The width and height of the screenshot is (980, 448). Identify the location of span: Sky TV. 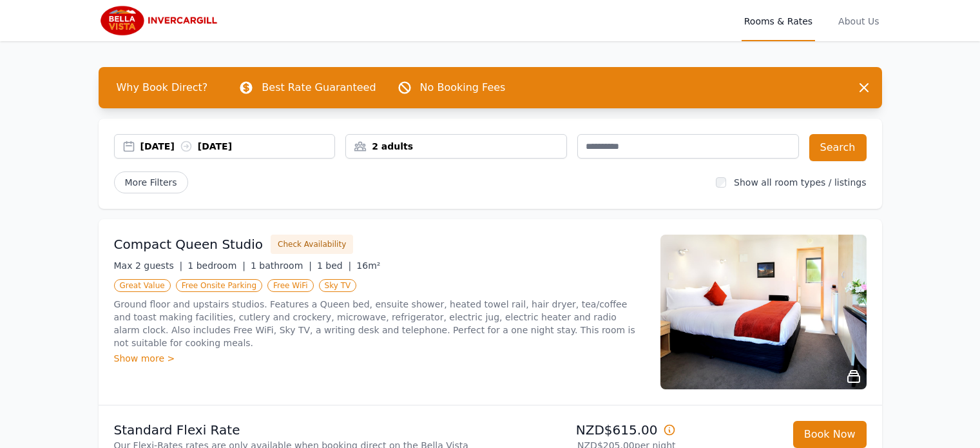
(338, 286).